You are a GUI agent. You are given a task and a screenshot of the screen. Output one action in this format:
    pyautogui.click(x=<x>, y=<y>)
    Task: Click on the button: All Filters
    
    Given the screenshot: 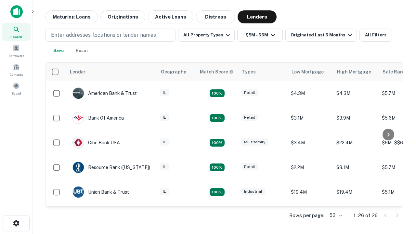 What is the action you would take?
    pyautogui.click(x=375, y=35)
    